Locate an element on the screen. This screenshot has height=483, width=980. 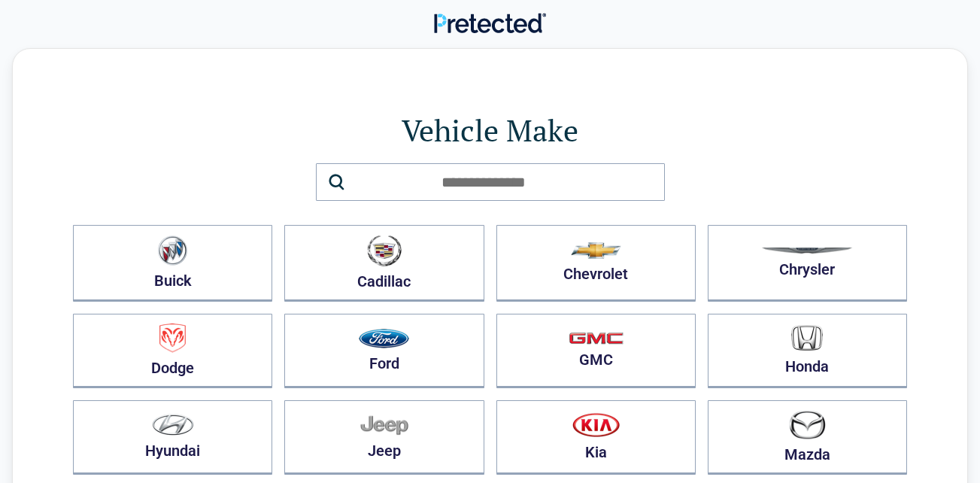
button: Honda is located at coordinates (807, 350).